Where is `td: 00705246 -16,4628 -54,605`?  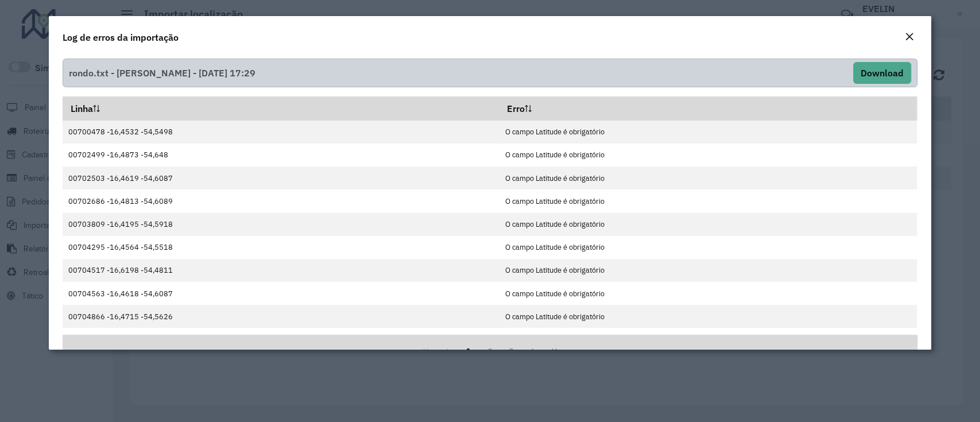 td: 00705246 -16,4628 -54,605 is located at coordinates (280, 340).